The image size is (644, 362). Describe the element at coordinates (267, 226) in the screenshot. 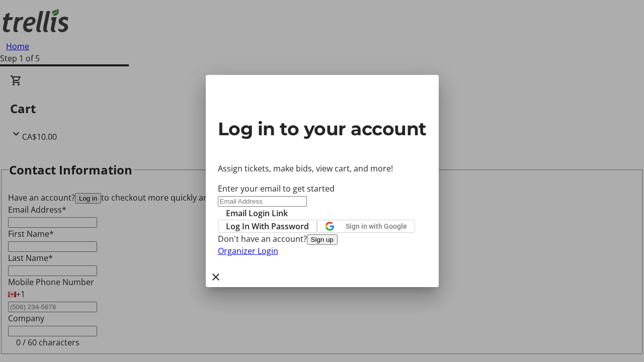

I see `button: Log In With Password` at that location.